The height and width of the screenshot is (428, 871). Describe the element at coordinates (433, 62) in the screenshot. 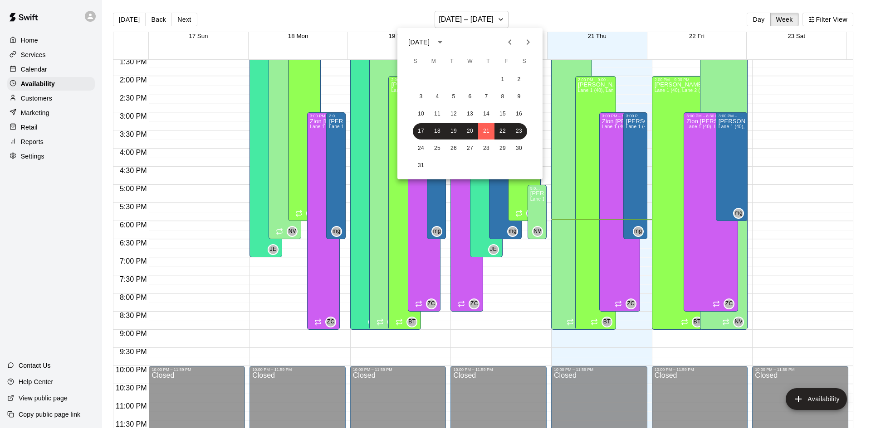

I see `span: Monday` at that location.